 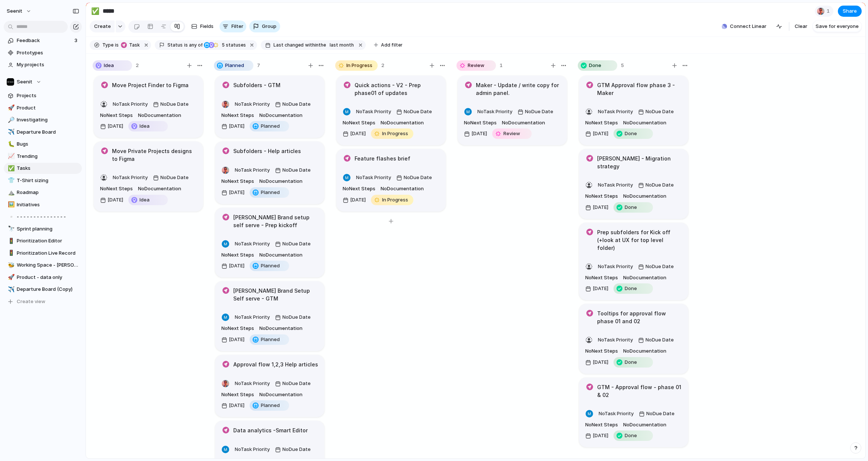 I want to click on div: ✈️Departure Board (Copy), so click(x=43, y=289).